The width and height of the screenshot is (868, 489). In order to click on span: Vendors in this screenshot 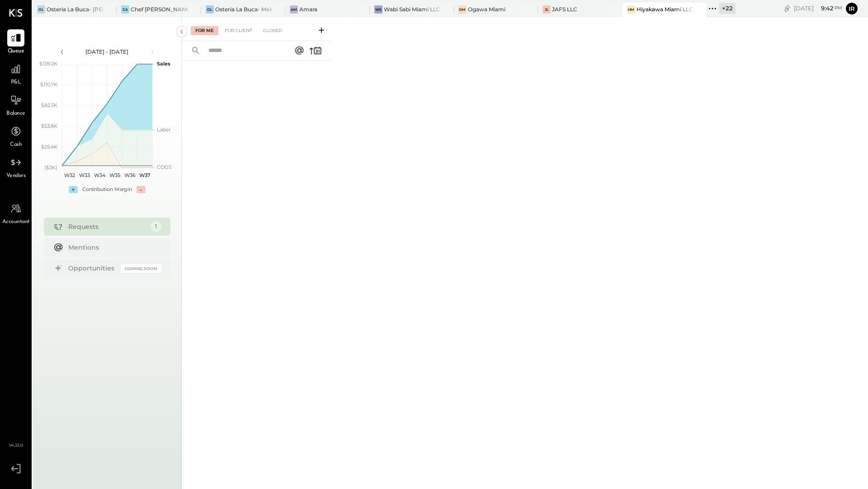, I will do `click(16, 176)`.